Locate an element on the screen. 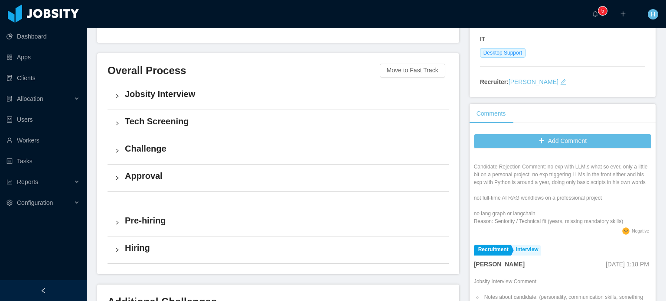  a: icon: robotUsers is located at coordinates (43, 120).